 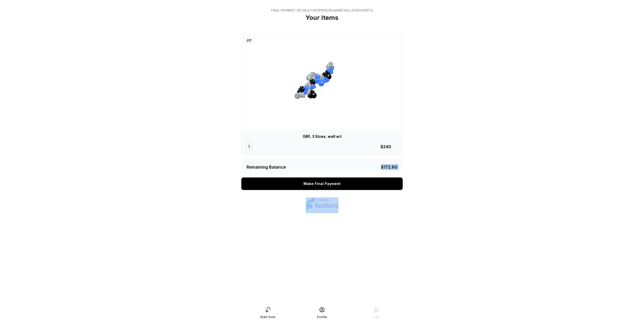 What do you see at coordinates (249, 147) in the screenshot?
I see `div: 1` at bounding box center [249, 147].